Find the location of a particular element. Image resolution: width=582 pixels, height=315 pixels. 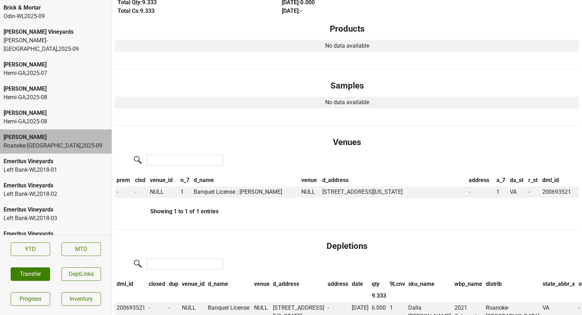

a: Inventory is located at coordinates (81, 299).